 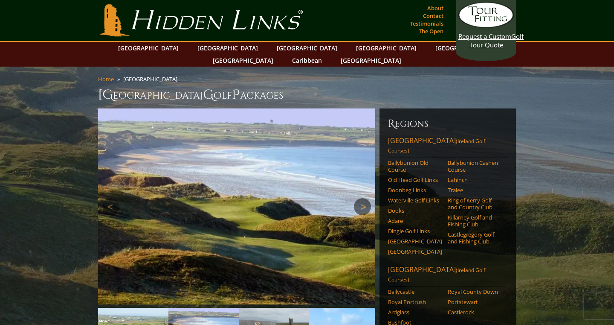 I want to click on a: Previous, so click(x=111, y=206).